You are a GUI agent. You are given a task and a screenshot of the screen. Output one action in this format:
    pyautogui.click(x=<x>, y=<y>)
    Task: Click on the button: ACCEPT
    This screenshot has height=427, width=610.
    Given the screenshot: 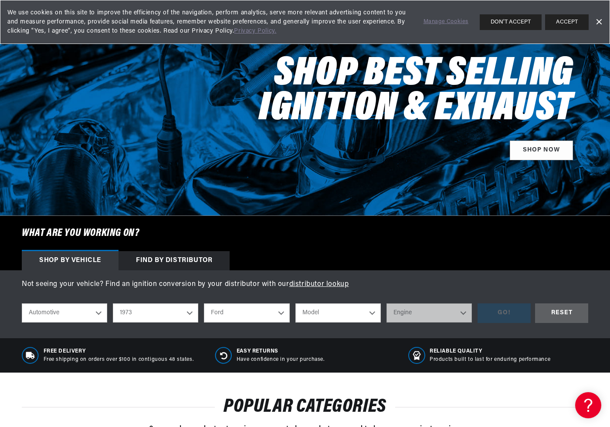 What is the action you would take?
    pyautogui.click(x=567, y=22)
    